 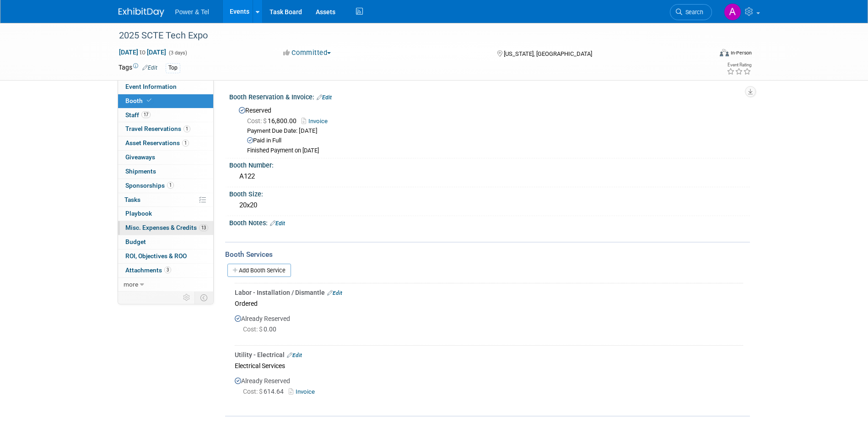 What do you see at coordinates (136, 242) in the screenshot?
I see `span: Budget` at bounding box center [136, 242].